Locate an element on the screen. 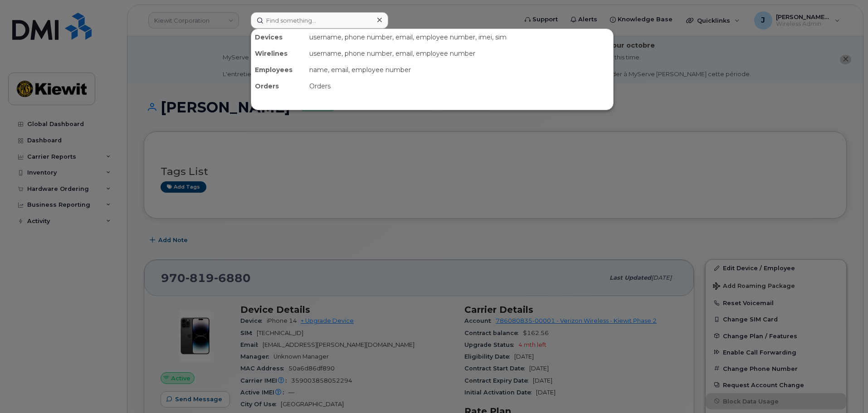 The height and width of the screenshot is (413, 868). div: Employees is located at coordinates (278, 70).